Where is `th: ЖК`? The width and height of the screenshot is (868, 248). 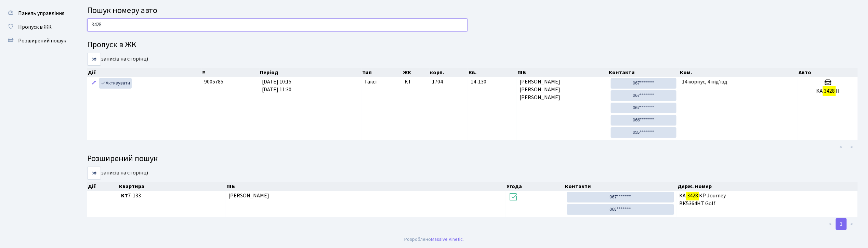
th: ЖК is located at coordinates (416, 72).